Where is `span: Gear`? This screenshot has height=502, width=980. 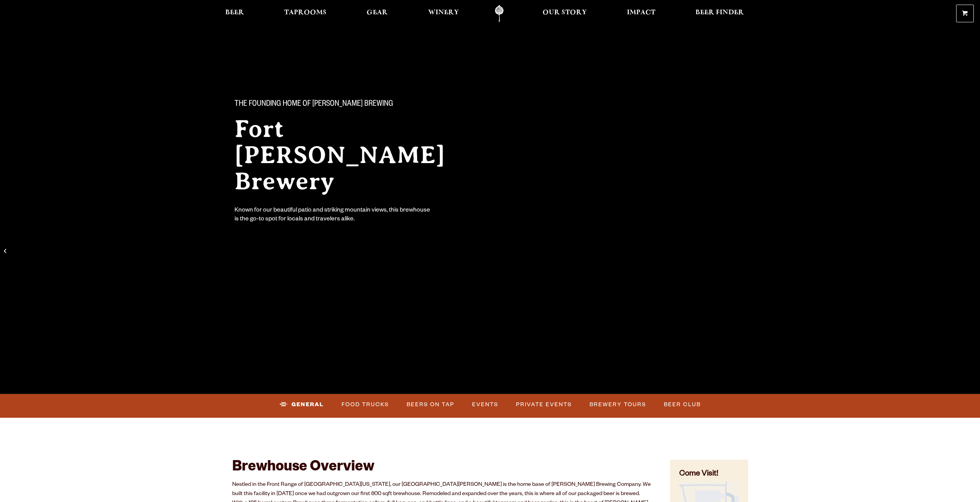
span: Gear is located at coordinates (377, 12).